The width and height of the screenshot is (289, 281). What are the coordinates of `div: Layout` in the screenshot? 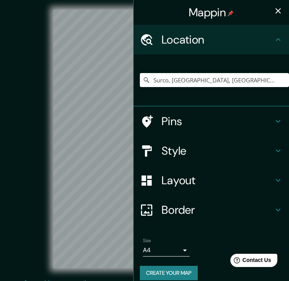 It's located at (212, 180).